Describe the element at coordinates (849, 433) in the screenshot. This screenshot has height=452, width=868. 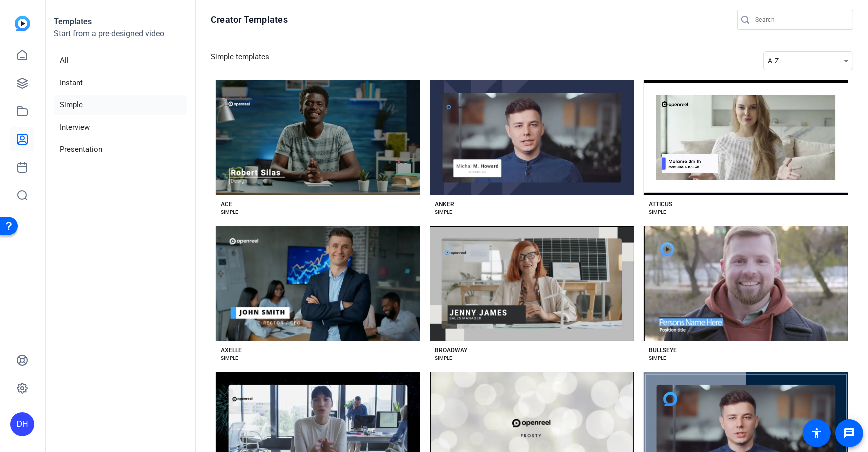
I see `mat-icon: message` at that location.